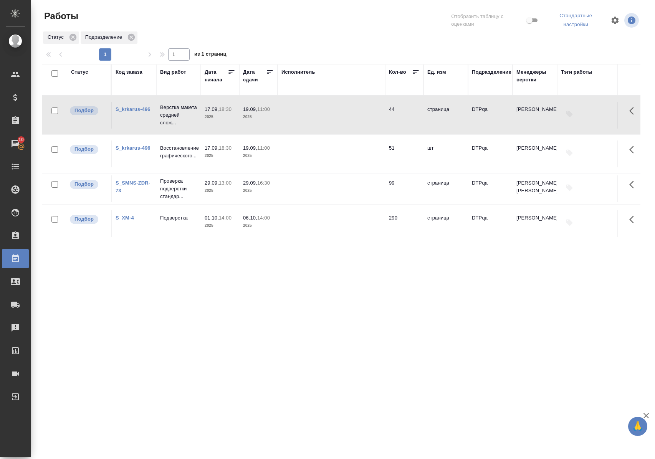 This screenshot has height=459, width=655. I want to click on p: 01.10,, so click(211, 218).